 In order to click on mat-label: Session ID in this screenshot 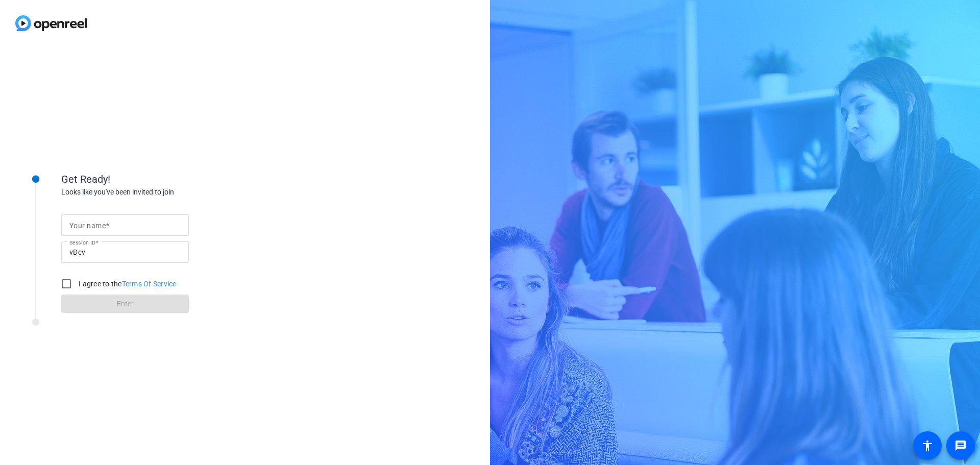, I will do `click(82, 242)`.